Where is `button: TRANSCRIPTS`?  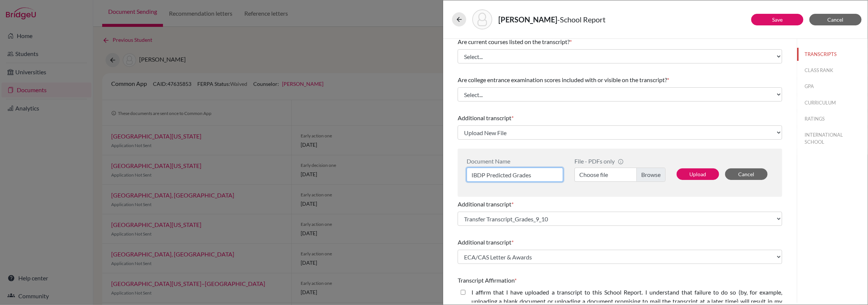 button: TRANSCRIPTS is located at coordinates (832, 54).